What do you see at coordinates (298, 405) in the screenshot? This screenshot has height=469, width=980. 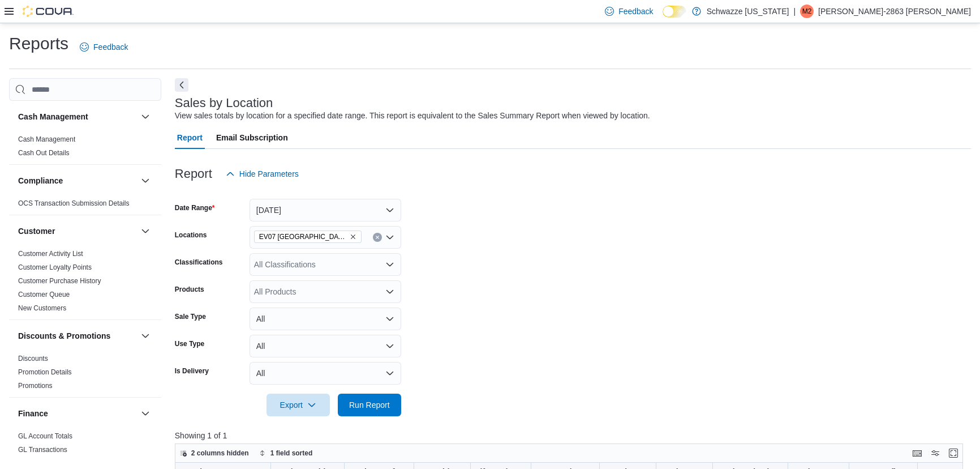 I see `span: Export` at bounding box center [298, 405].